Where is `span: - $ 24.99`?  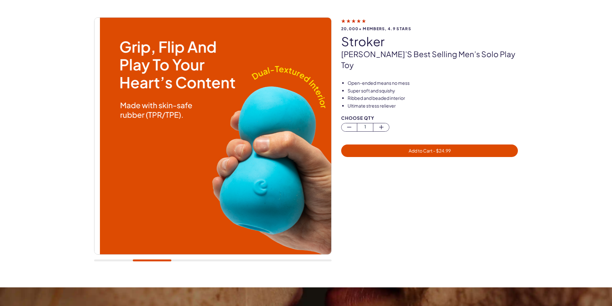 span: - $ 24.99 is located at coordinates (441, 151).